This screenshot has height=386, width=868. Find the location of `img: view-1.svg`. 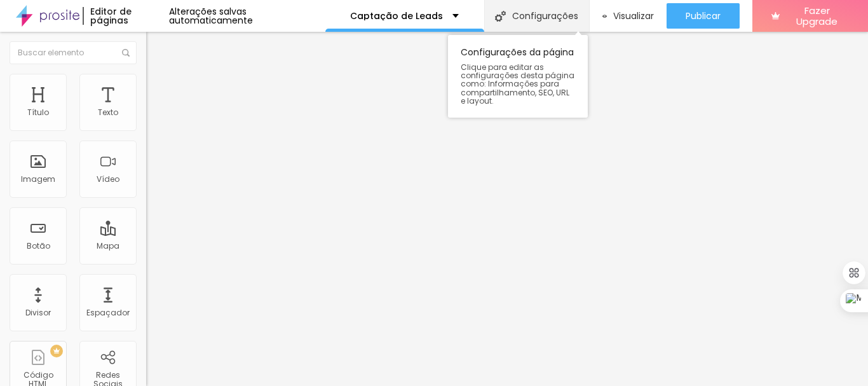

img: view-1.svg is located at coordinates (605, 16).